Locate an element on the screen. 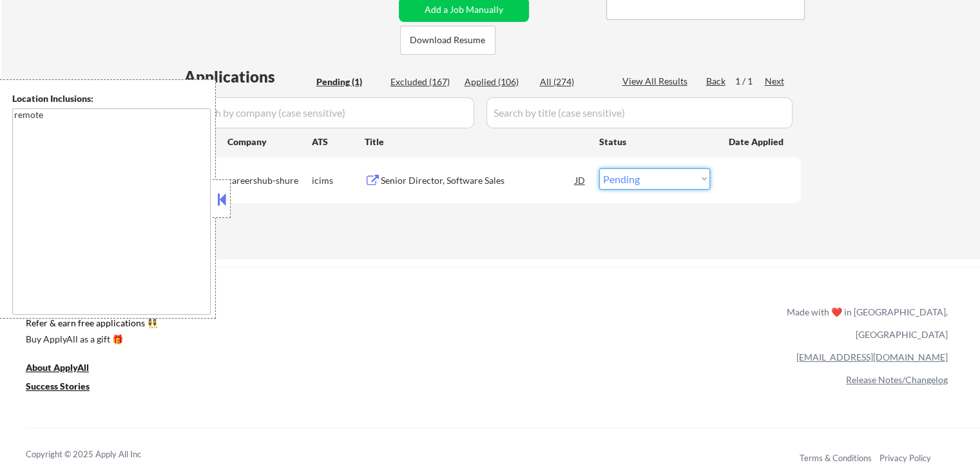  div: Applied (106) is located at coordinates (497, 82).